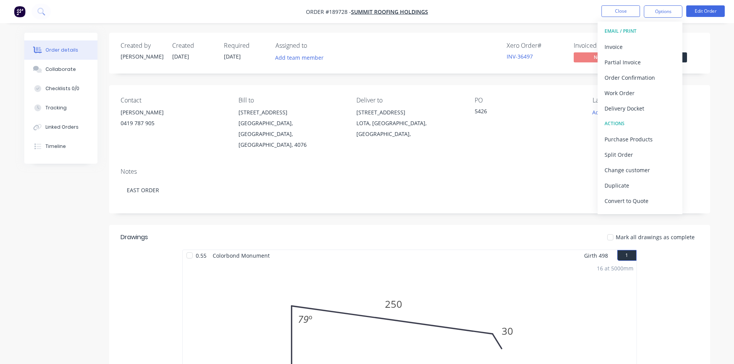 Image resolution: width=734 pixels, height=364 pixels. Describe the element at coordinates (621, 11) in the screenshot. I see `button: Close` at that location.